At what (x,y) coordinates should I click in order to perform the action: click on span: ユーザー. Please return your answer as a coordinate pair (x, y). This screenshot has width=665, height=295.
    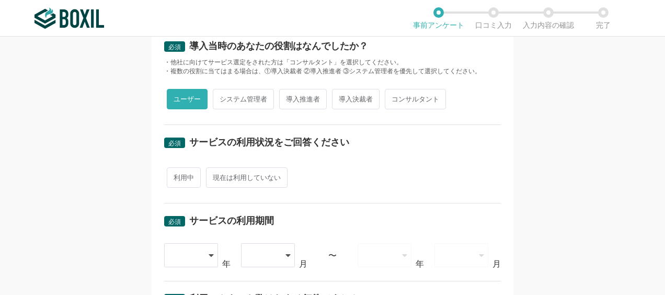
    Looking at the image, I should click on (187, 99).